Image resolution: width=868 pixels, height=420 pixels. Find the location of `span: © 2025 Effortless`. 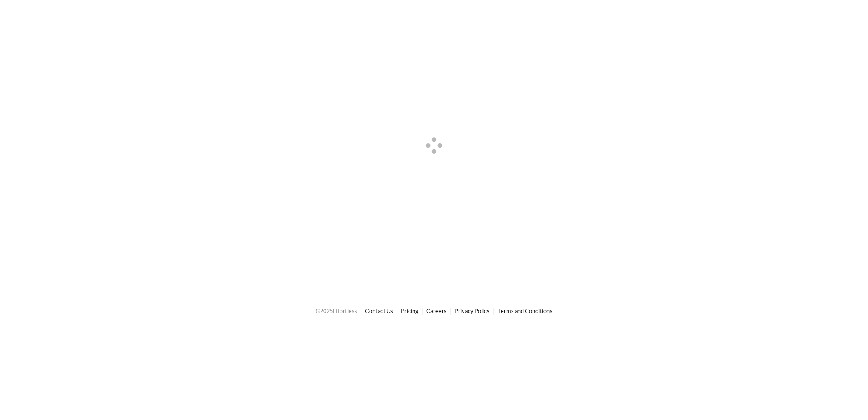

span: © 2025 Effortless is located at coordinates (337, 311).